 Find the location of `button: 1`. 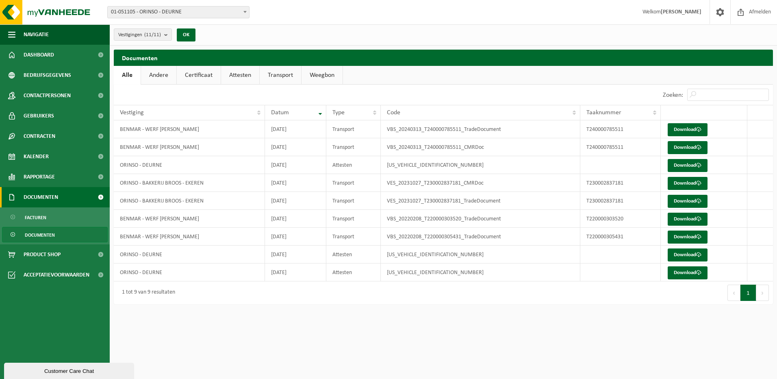

button: 1 is located at coordinates (748, 293).